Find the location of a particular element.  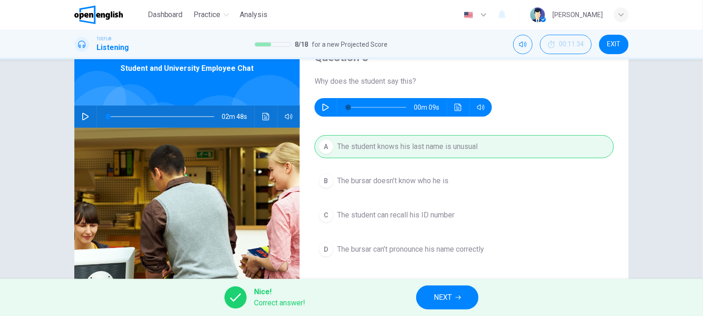

span: NEXT is located at coordinates (443, 297).